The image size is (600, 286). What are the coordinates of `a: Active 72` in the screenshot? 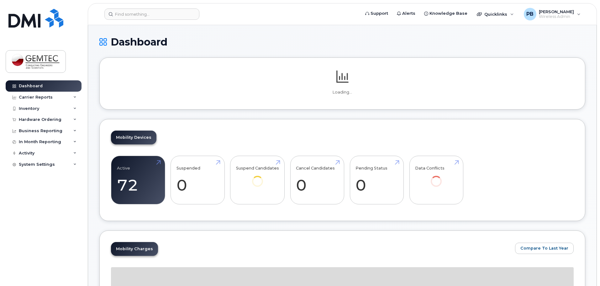 It's located at (138, 180).